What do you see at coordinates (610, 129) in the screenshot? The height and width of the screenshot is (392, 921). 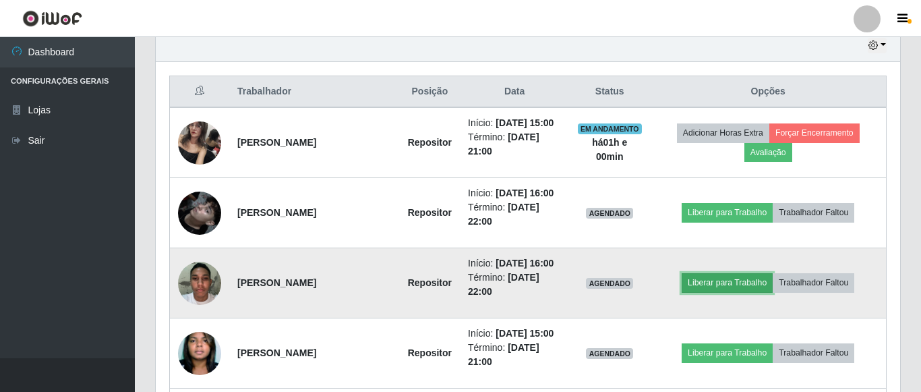 I see `span: EM ANDAMENTO` at bounding box center [610, 129].